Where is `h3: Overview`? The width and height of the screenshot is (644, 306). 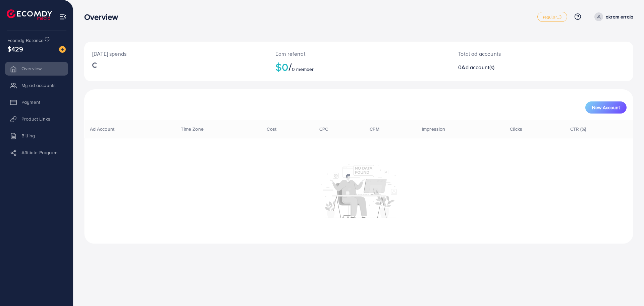 h3: Overview is located at coordinates (104, 17).